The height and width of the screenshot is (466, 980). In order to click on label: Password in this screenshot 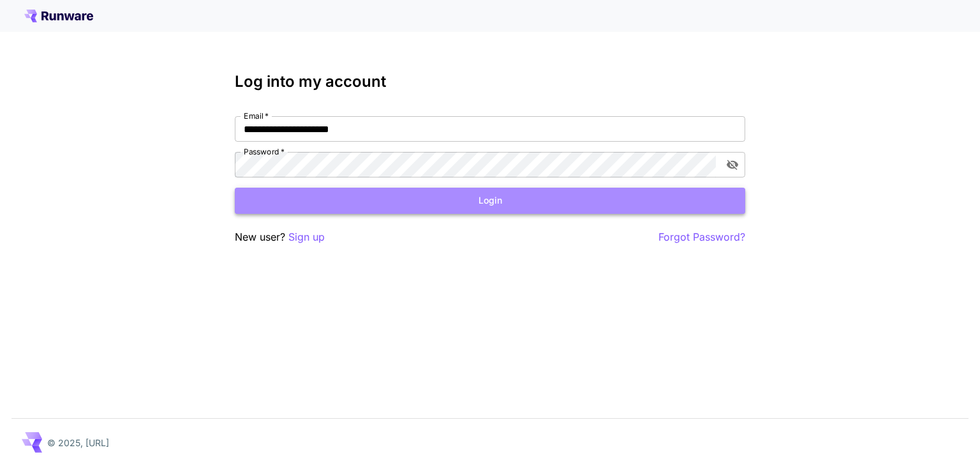, I will do `click(264, 151)`.